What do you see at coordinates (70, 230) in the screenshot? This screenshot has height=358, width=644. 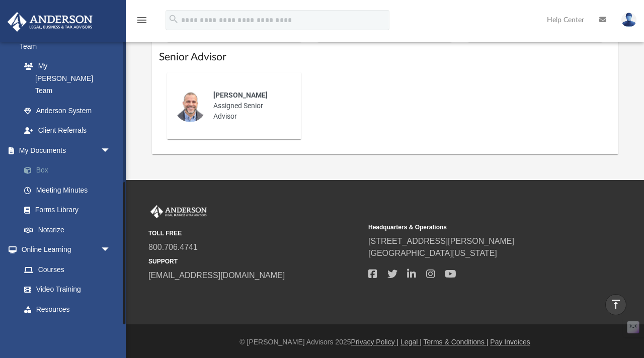 I see `a: Notarize` at bounding box center [70, 230].